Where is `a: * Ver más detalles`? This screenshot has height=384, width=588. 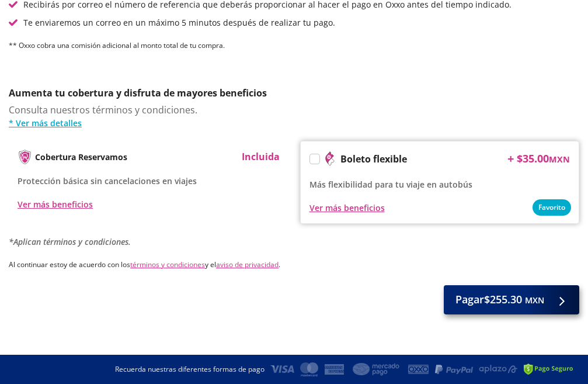 a: * Ver más detalles is located at coordinates (294, 123).